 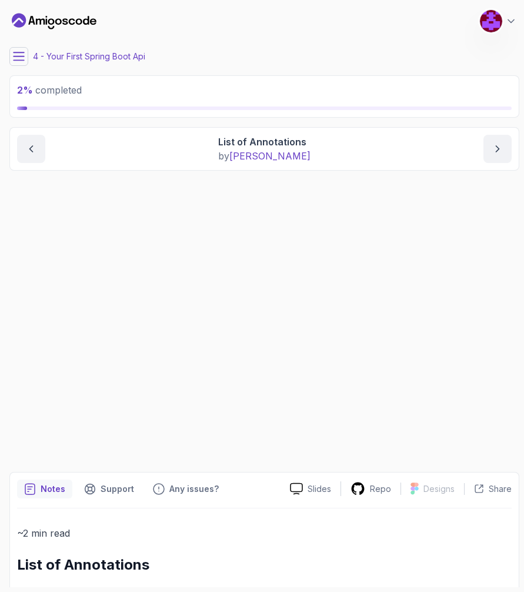 I want to click on button: notes button, so click(x=45, y=489).